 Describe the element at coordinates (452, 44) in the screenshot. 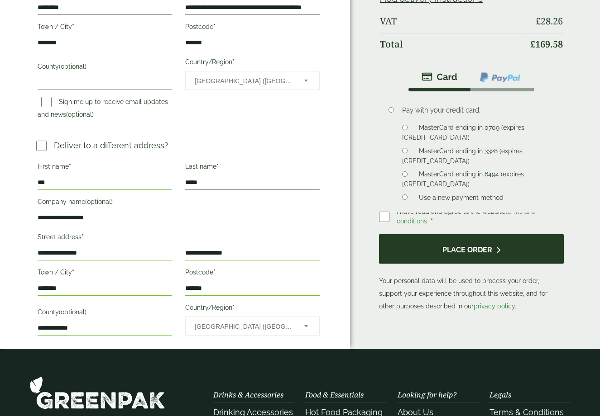

I see `th: Total` at that location.